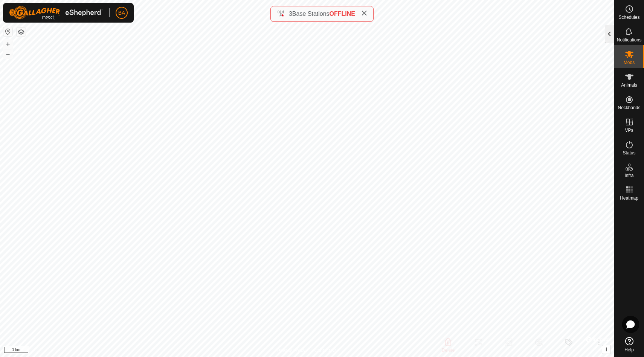 This screenshot has width=644, height=357. I want to click on a: Privacy Policy, so click(291, 350).